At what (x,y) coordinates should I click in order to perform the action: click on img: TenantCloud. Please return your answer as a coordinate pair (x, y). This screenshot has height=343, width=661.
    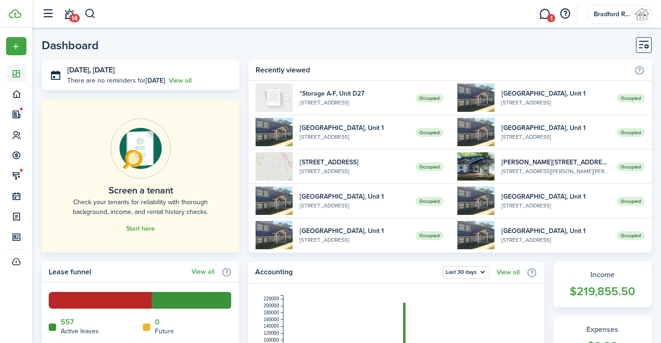
    Looking at the image, I should click on (15, 13).